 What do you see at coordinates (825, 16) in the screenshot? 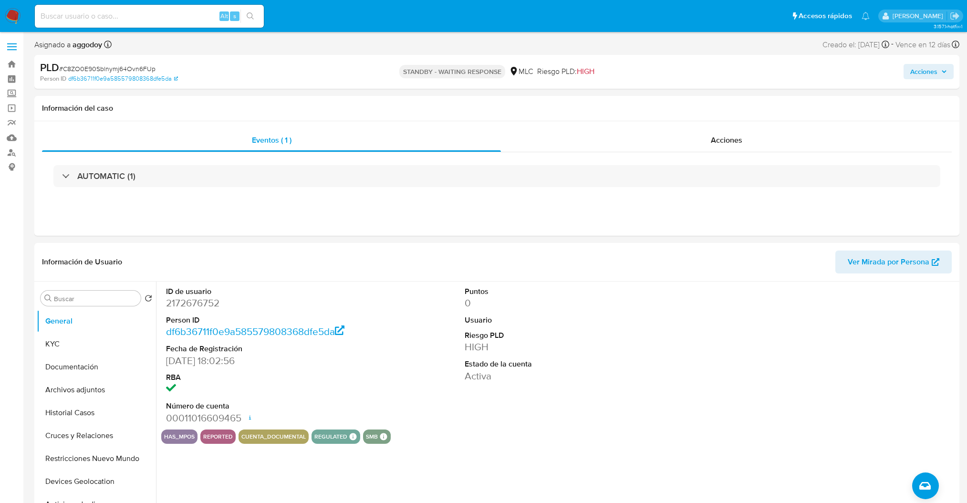
I see `span: Accesos rápidos` at bounding box center [825, 16].